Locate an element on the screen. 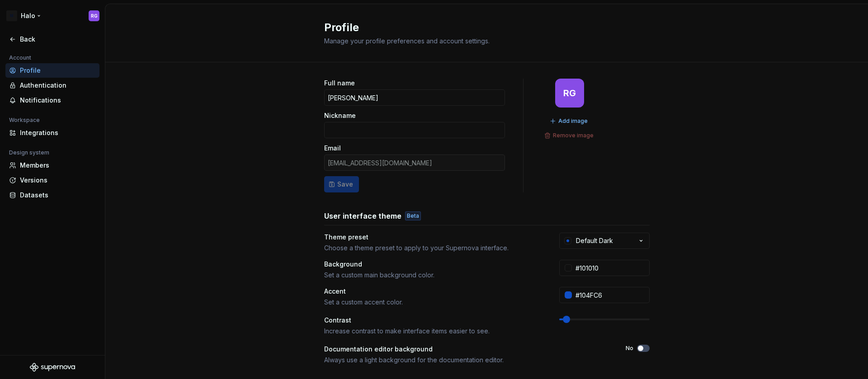 The image size is (868, 379). span: Add image is located at coordinates (572, 121).